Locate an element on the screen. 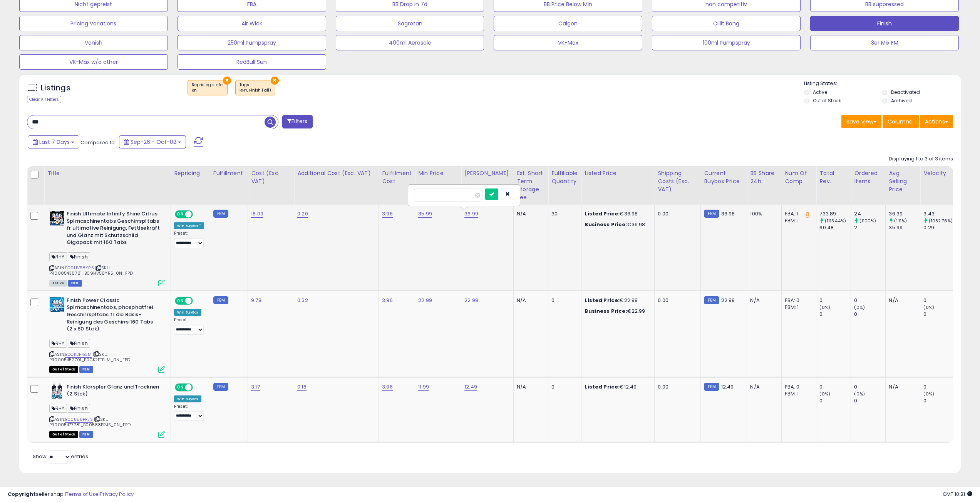 The image size is (980, 502). button: Save View is located at coordinates (861, 122).